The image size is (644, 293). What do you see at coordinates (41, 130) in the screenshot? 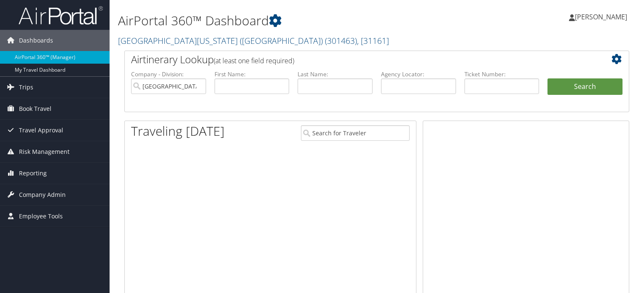
I see `span: Travel Approval` at bounding box center [41, 130].